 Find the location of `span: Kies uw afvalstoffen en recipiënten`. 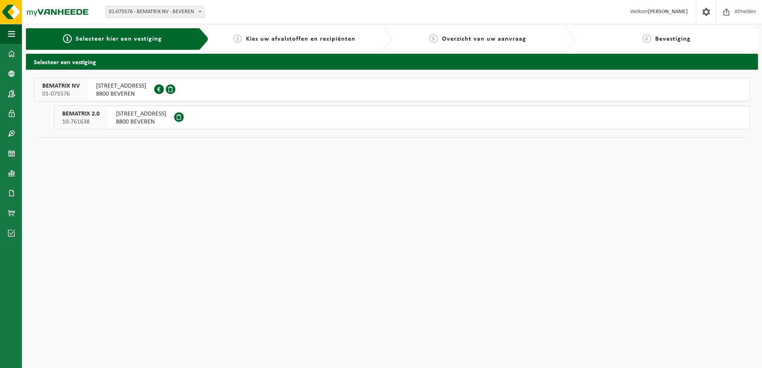

span: Kies uw afvalstoffen en recipiënten is located at coordinates (300, 39).